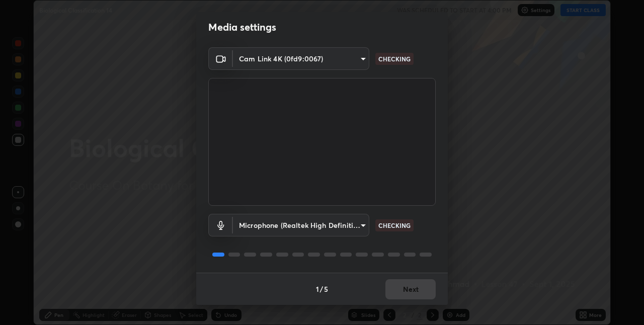 This screenshot has width=644, height=325. What do you see at coordinates (326, 289) in the screenshot?
I see `h4: 5` at bounding box center [326, 289].